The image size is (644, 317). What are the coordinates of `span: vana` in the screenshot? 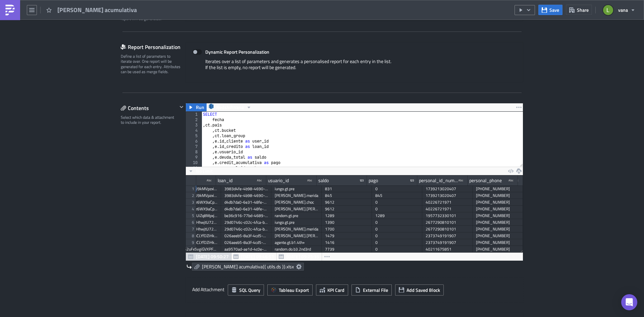 It's located at (623, 10).